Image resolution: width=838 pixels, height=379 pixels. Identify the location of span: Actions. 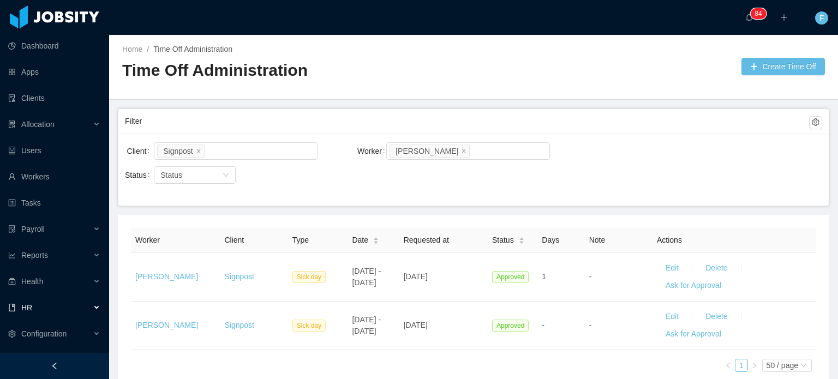
(670, 240).